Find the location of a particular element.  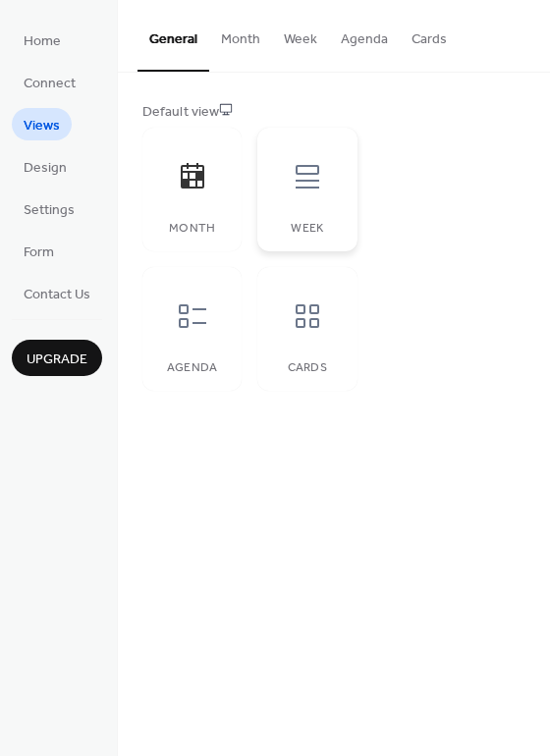

a: Settings is located at coordinates (50, 208).